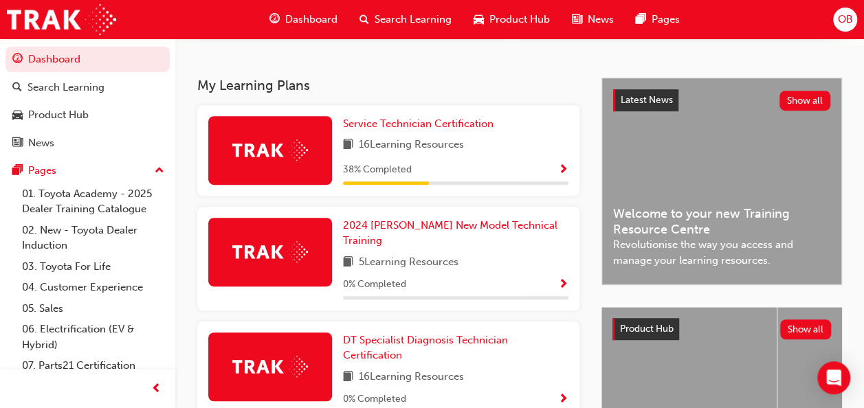 The width and height of the screenshot is (864, 408). What do you see at coordinates (93, 366) in the screenshot?
I see `a: 07. Parts21 Certification` at bounding box center [93, 366].